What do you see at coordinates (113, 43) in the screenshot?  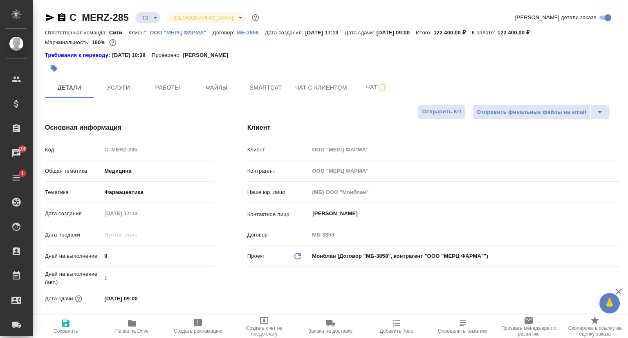 I see `button: 0.00 RUB;` at bounding box center [113, 43].